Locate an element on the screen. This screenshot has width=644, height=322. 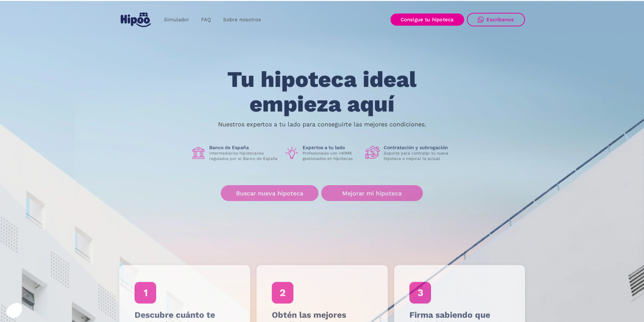
h1: Contratación y subrogación is located at coordinates (418, 147).